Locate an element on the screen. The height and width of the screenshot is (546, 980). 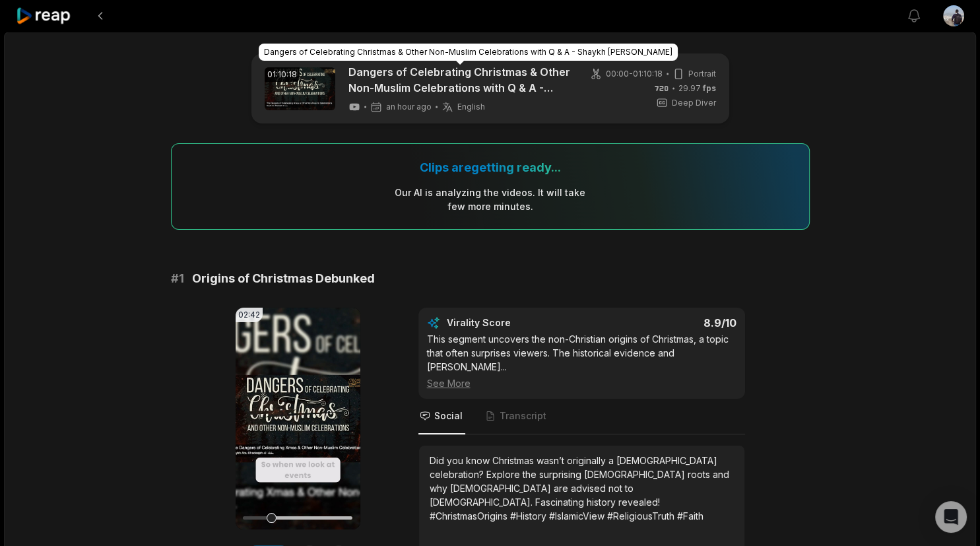
div: This segment uncovers the non-Christian origins of Christmas, a topic that often surprises viewer... is located at coordinates (581, 361).